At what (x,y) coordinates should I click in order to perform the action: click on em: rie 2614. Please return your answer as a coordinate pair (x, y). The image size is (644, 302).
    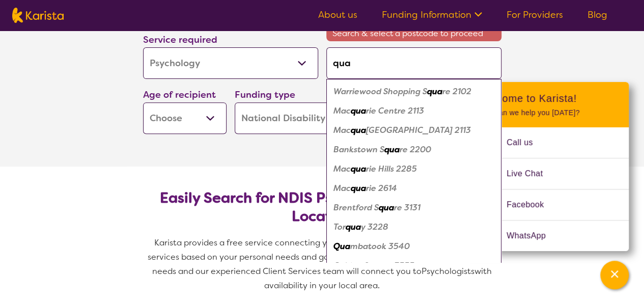
    Looking at the image, I should click on (381, 188).